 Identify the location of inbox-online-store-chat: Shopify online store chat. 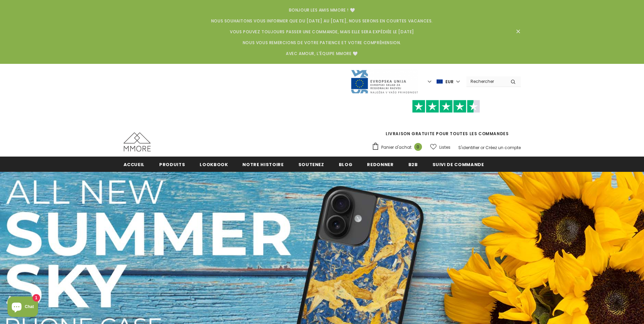
(23, 307).